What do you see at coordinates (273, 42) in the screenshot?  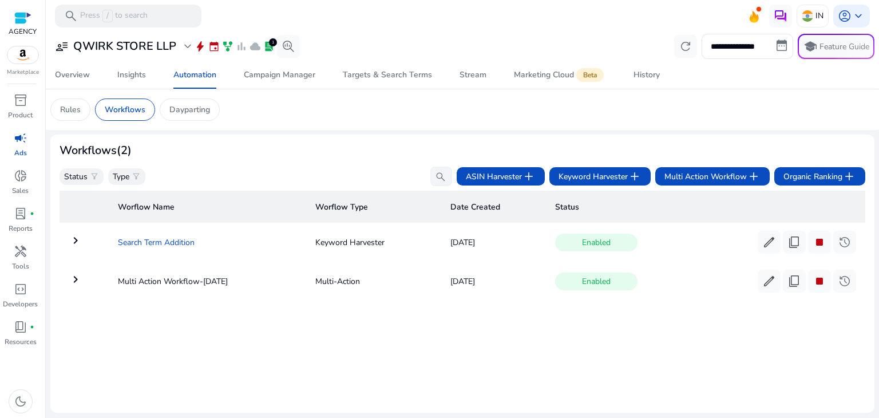 I see `div: 1` at bounding box center [273, 42].